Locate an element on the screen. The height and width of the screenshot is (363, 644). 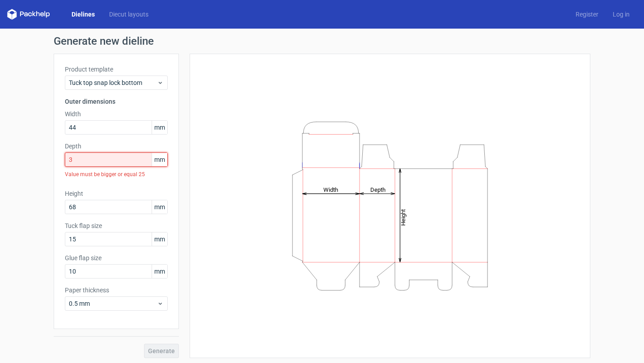
a: Log in is located at coordinates (621, 14).